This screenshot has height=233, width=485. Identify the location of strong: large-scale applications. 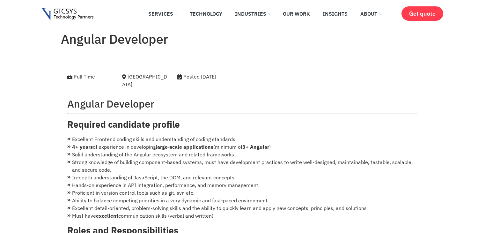
(184, 147).